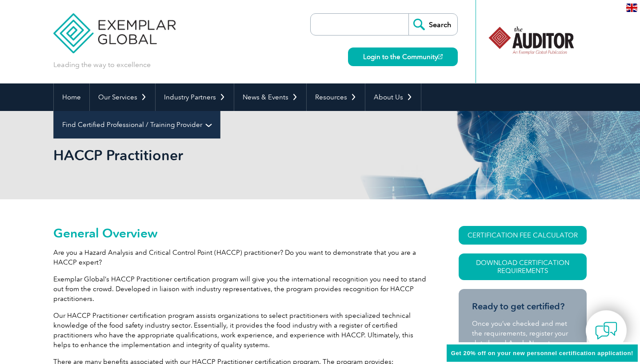 The width and height of the screenshot is (640, 364). I want to click on img: open_square.png, so click(440, 57).